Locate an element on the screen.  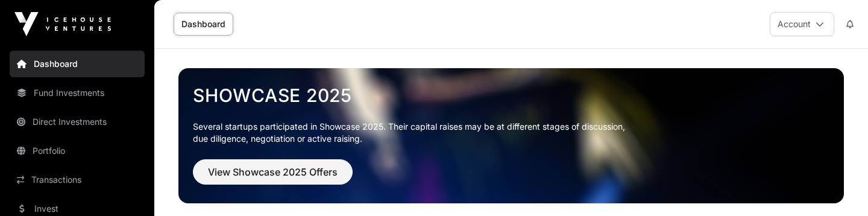
a: Portfolio is located at coordinates (77, 151).